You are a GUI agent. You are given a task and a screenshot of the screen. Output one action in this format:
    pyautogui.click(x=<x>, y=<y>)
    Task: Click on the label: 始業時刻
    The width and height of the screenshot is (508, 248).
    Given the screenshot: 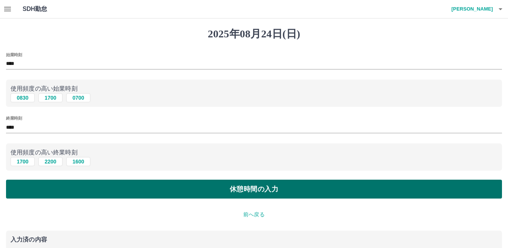 What is the action you would take?
    pyautogui.click(x=14, y=54)
    